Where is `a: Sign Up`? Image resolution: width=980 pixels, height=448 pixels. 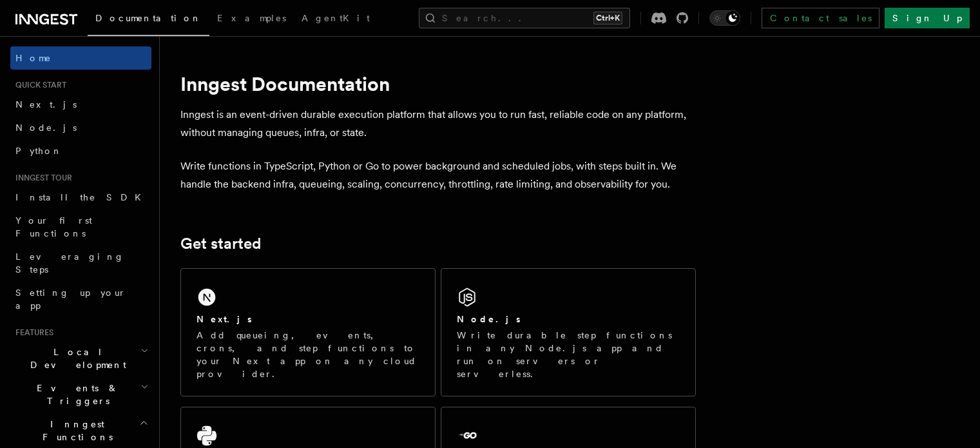 a: Sign Up is located at coordinates (927, 18).